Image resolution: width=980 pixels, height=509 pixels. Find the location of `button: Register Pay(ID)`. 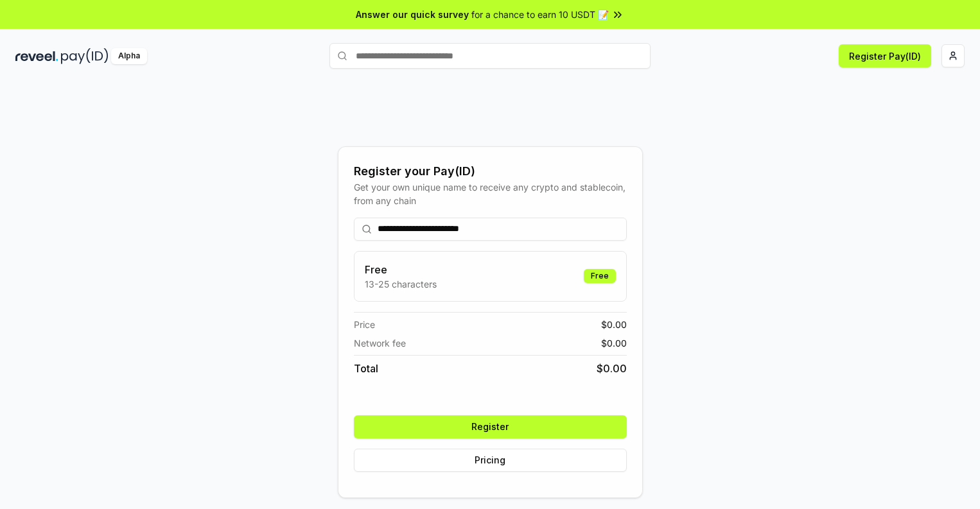

button: Register Pay(ID) is located at coordinates (885, 56).